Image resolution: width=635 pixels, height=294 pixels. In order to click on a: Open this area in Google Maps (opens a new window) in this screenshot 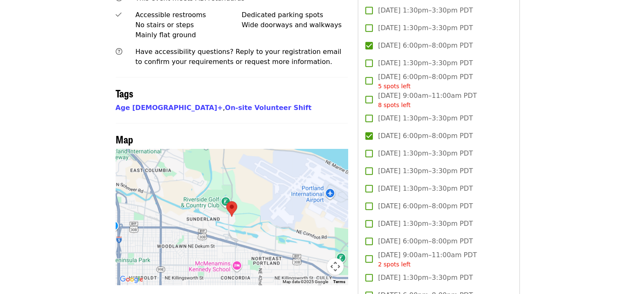, I will do `click(132, 279)`.